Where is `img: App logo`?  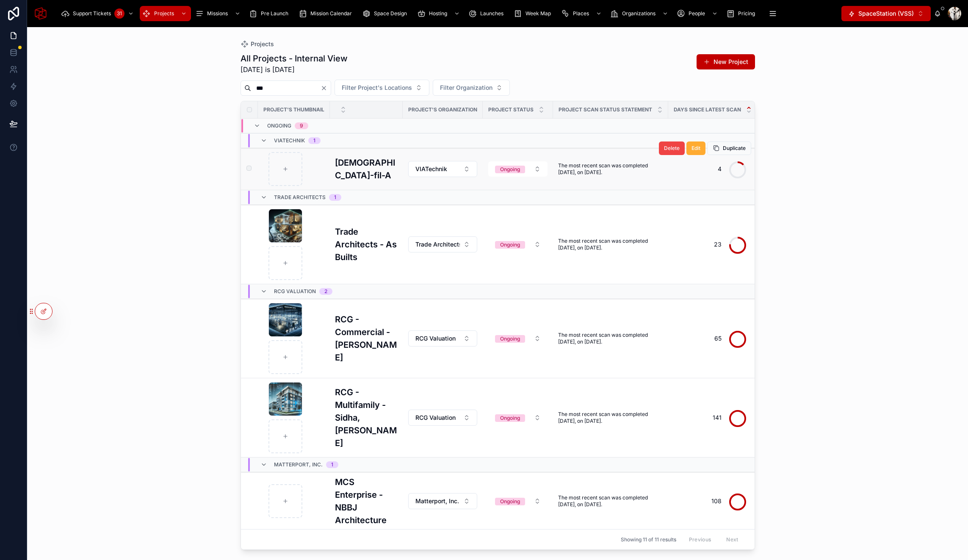 img: App logo is located at coordinates (41, 14).